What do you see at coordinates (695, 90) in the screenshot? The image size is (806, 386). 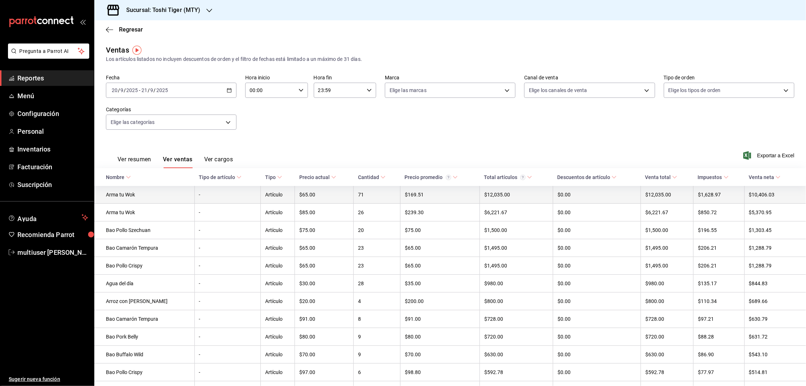 I see `span: Elige los tipos de orden` at bounding box center [695, 90].